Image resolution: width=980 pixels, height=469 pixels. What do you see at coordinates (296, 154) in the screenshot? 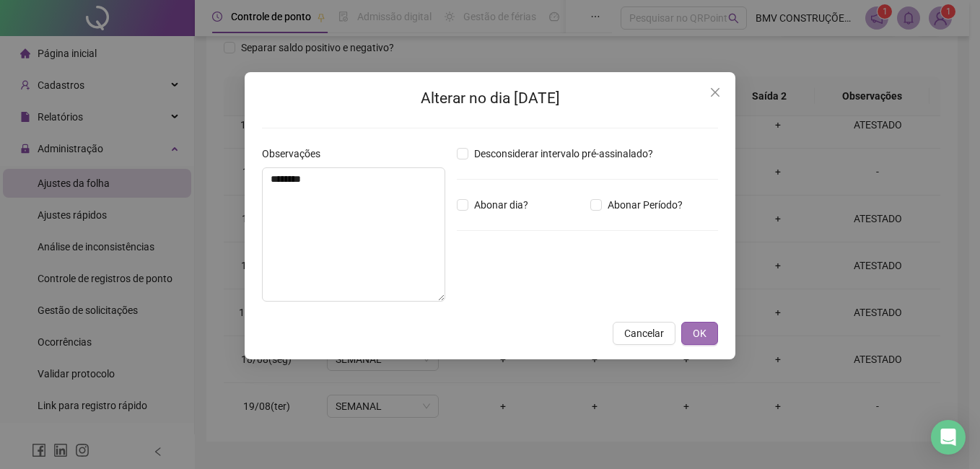
I see `label: Observações` at bounding box center [296, 154].